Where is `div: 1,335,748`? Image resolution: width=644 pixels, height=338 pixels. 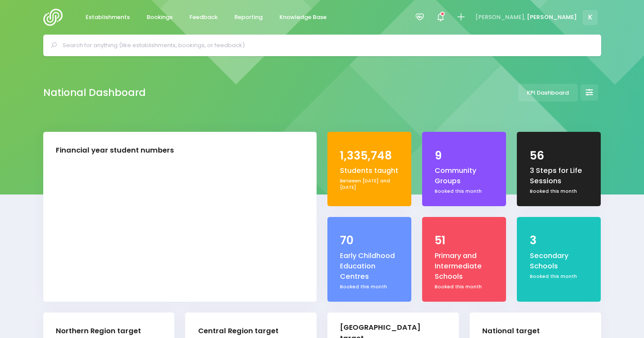 div: 1,335,748 is located at coordinates (369, 156).